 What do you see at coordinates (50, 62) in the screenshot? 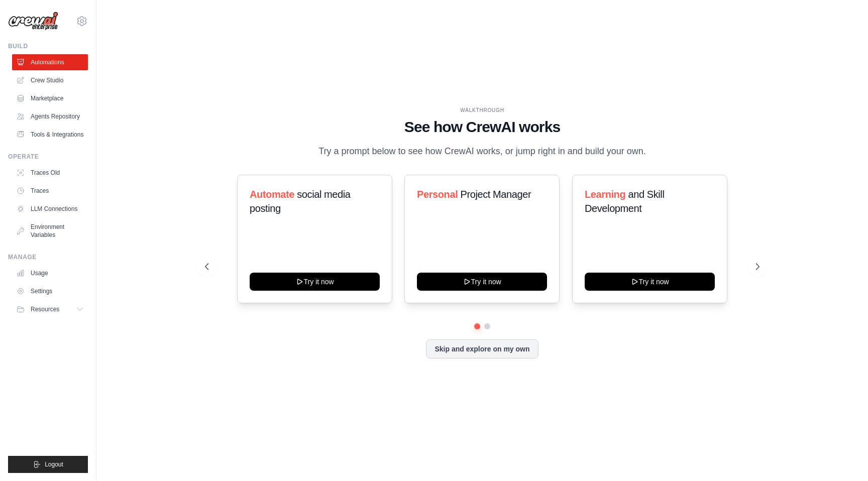
I see `a: Automations` at bounding box center [50, 62].